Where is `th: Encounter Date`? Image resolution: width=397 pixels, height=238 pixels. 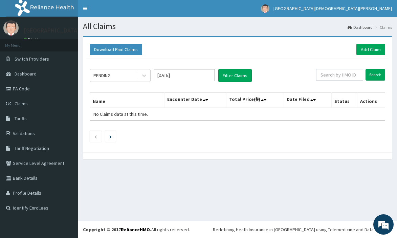
th: Encounter Date is located at coordinates (195, 100).